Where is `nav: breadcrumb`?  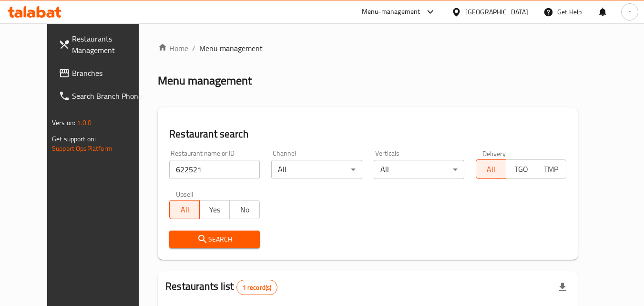 nav: breadcrumb is located at coordinates (367, 48).